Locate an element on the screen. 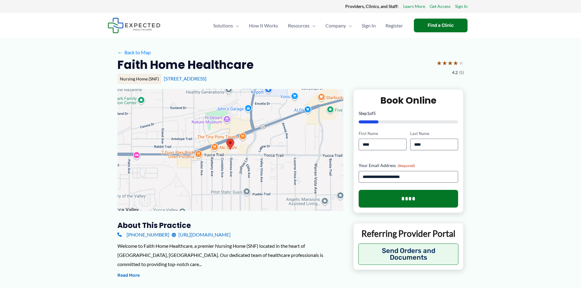  h2: Book Online is located at coordinates (408, 100).